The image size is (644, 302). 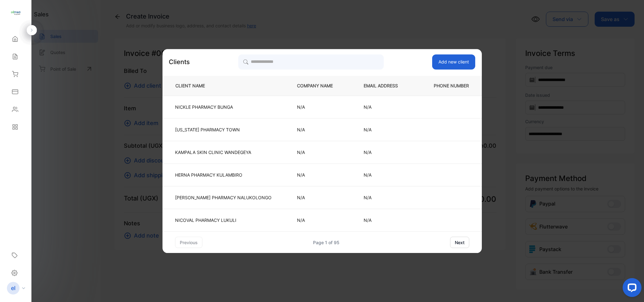 I want to click on p: el, so click(x=13, y=288).